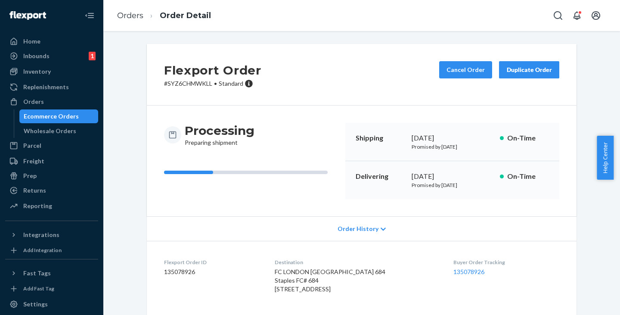  What do you see at coordinates (596, 16) in the screenshot?
I see `button: Open account menu` at bounding box center [596, 16].